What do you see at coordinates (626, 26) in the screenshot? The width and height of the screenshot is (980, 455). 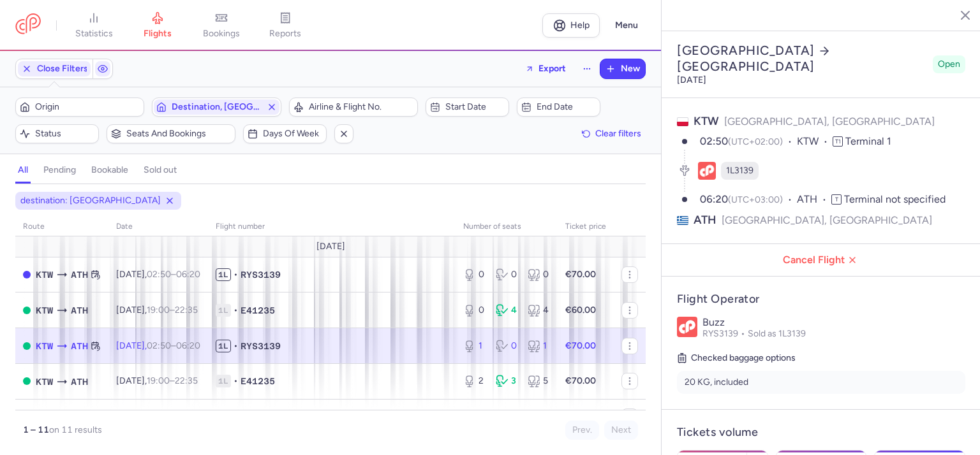 I see `button: Menu` at bounding box center [626, 26].